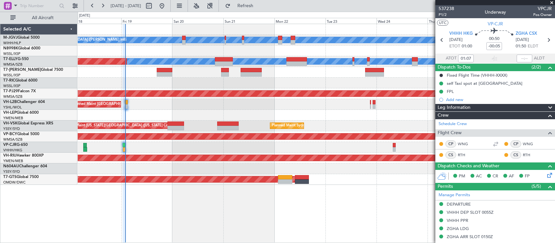 Image resolution: width=555 pixels, height=243 pixels. Describe the element at coordinates (28, 123) in the screenshot. I see `a: VH-VSKGlobal Express XRS` at that location.